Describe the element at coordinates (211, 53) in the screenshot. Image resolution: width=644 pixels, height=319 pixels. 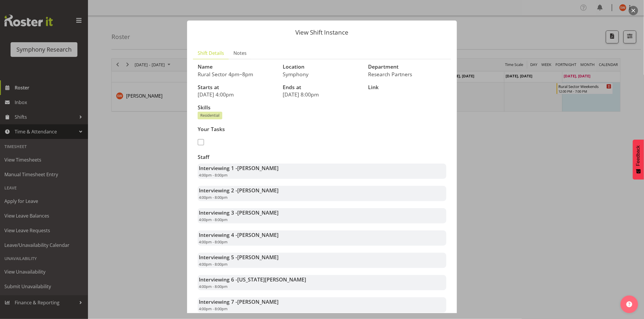
I see `span: Shift Details` at that location.